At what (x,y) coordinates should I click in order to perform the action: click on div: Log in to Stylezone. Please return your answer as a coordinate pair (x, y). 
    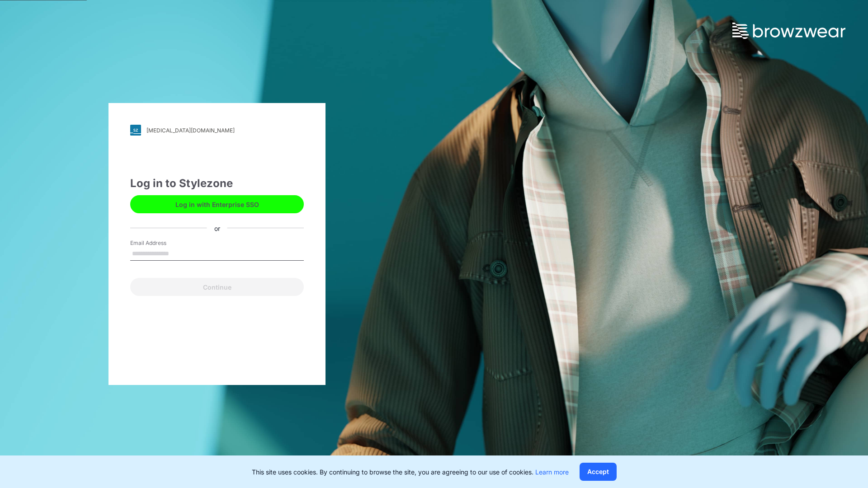
    Looking at the image, I should click on (217, 183).